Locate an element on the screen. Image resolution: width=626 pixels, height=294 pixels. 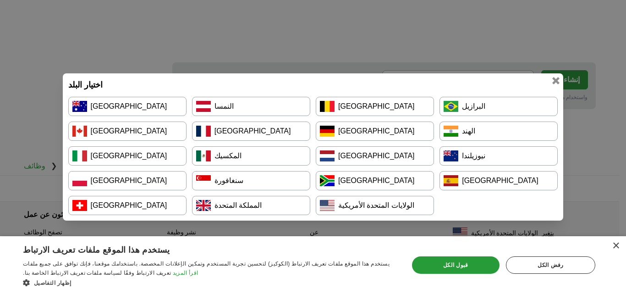
font: المملكة المتحدة is located at coordinates (238, 205).